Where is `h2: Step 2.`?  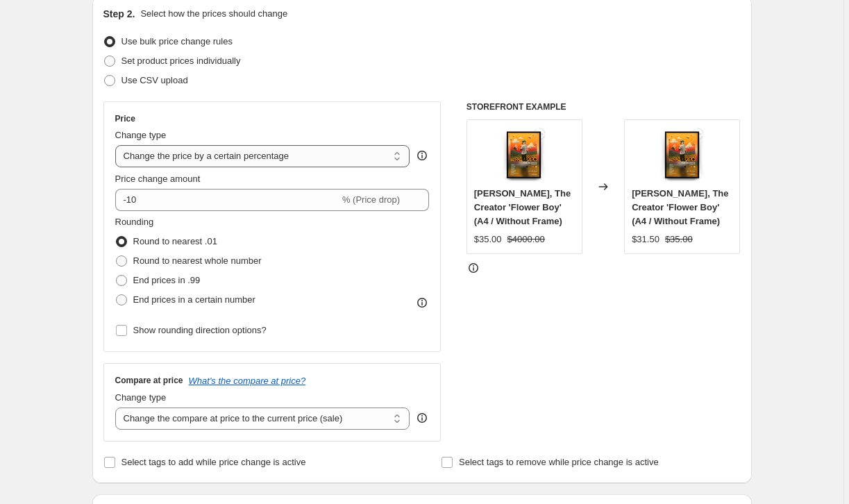 h2: Step 2. is located at coordinates (119, 14).